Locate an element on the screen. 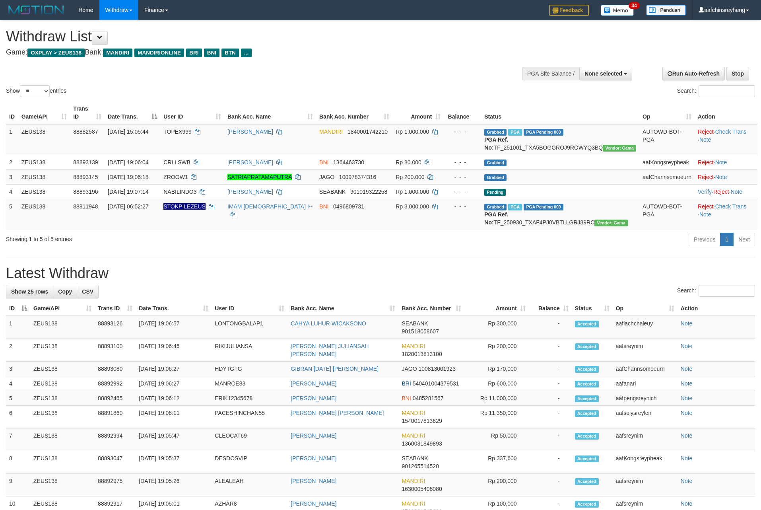  span: None selected is located at coordinates (603, 74).